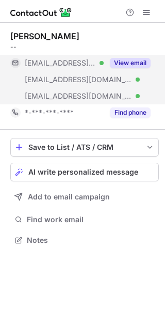  Describe the element at coordinates (69, 197) in the screenshot. I see `span: Add to email campaign` at that location.